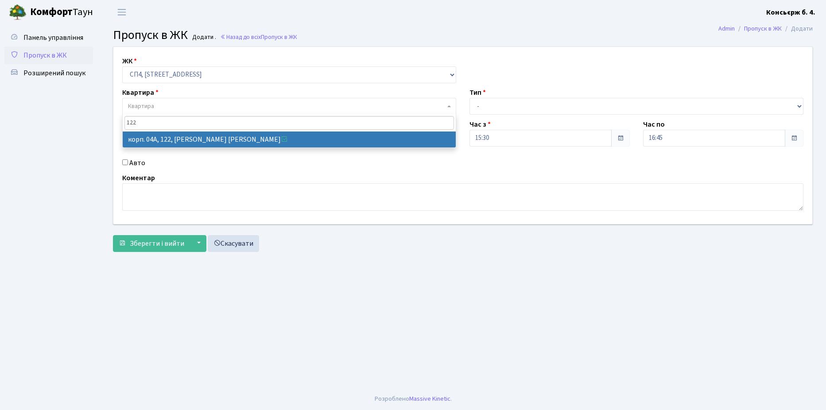 This screenshot has width=826, height=410. I want to click on span: Розширений пошук, so click(54, 73).